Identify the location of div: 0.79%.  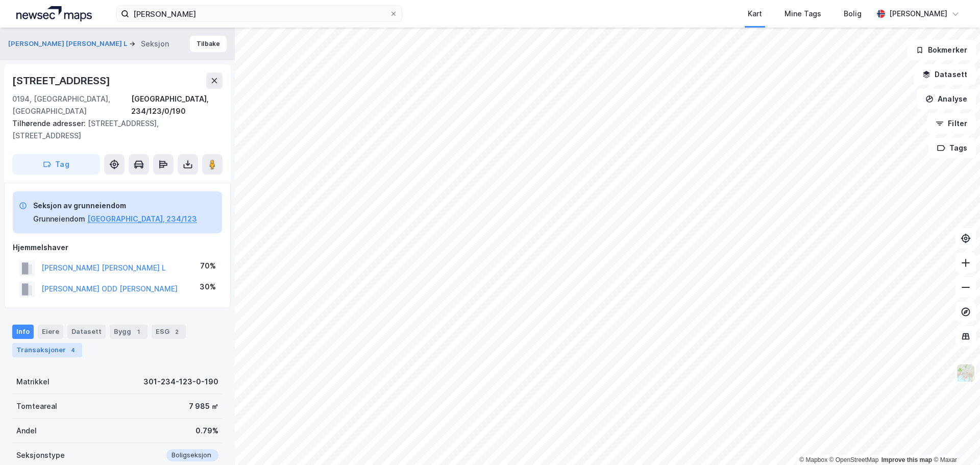
(207, 431).